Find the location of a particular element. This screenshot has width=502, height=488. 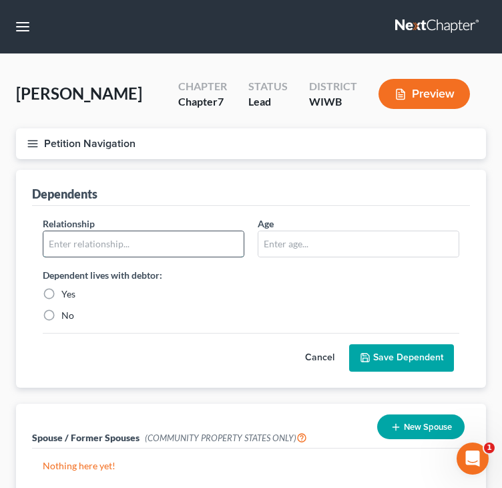

div: Lead is located at coordinates (268, 102).